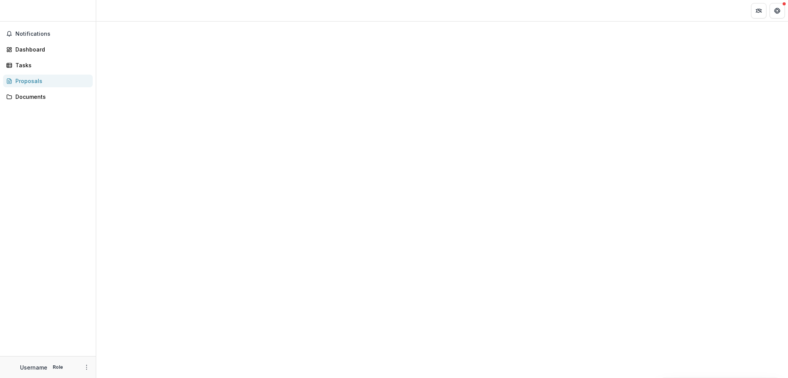 The height and width of the screenshot is (378, 788). What do you see at coordinates (48, 81) in the screenshot?
I see `a: Proposals` at bounding box center [48, 81].